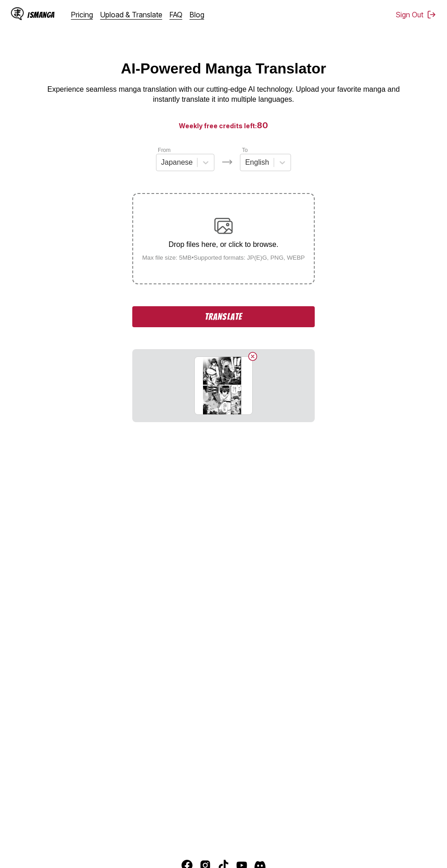  Describe the element at coordinates (224, 257) in the screenshot. I see `small: Max file size: 5MB • Supported formats: JP(E)G, PNG, WEBP` at that location.